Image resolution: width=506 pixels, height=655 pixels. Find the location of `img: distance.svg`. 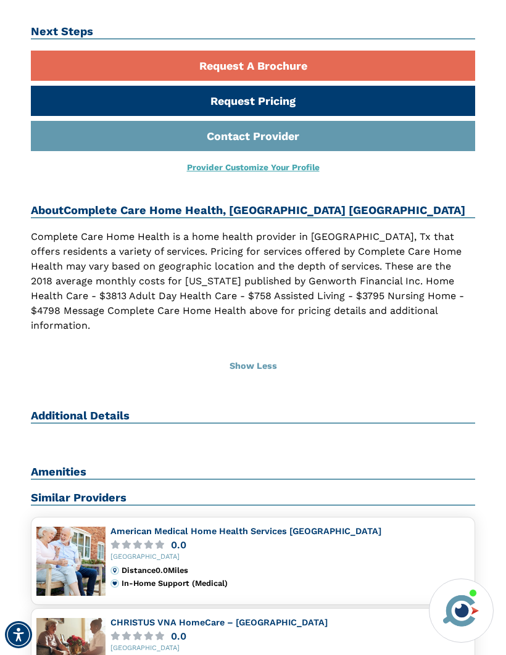

img: distance.svg is located at coordinates (115, 571).